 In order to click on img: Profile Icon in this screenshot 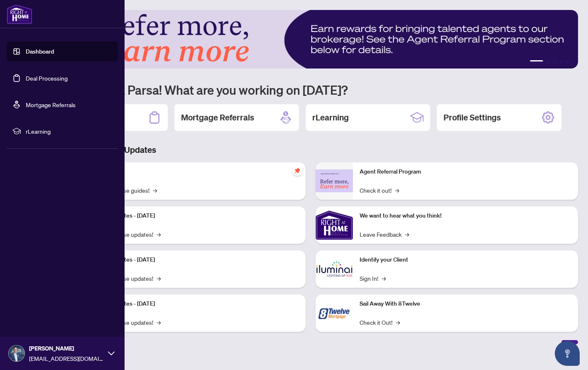, I will do `click(17, 354)`.